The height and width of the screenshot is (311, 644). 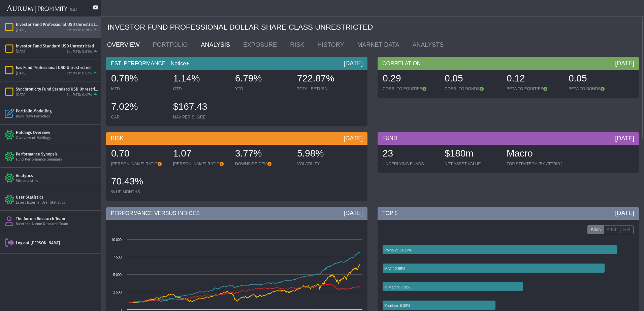 What do you see at coordinates (397, 305) in the screenshot?
I see `text: Xantium: 6.39%` at bounding box center [397, 305].